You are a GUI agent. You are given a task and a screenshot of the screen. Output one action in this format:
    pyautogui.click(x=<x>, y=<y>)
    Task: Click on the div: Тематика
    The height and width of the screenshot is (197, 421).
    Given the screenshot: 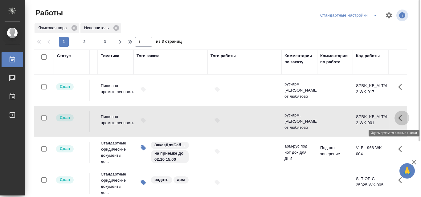 What is the action you would take?
    pyautogui.click(x=110, y=56)
    